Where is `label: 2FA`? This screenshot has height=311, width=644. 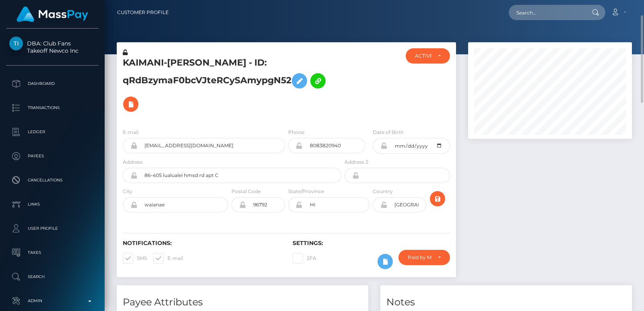
label: 2FA is located at coordinates (304, 258).